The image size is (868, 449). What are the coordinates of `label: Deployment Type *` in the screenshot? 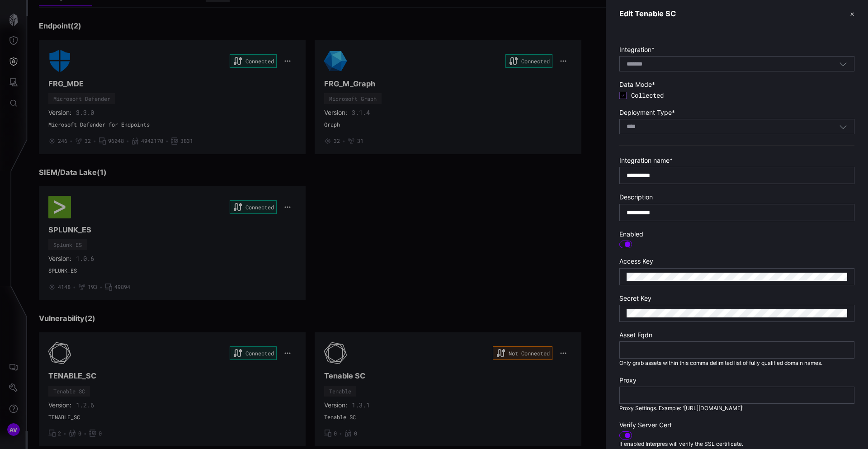 It's located at (736, 113).